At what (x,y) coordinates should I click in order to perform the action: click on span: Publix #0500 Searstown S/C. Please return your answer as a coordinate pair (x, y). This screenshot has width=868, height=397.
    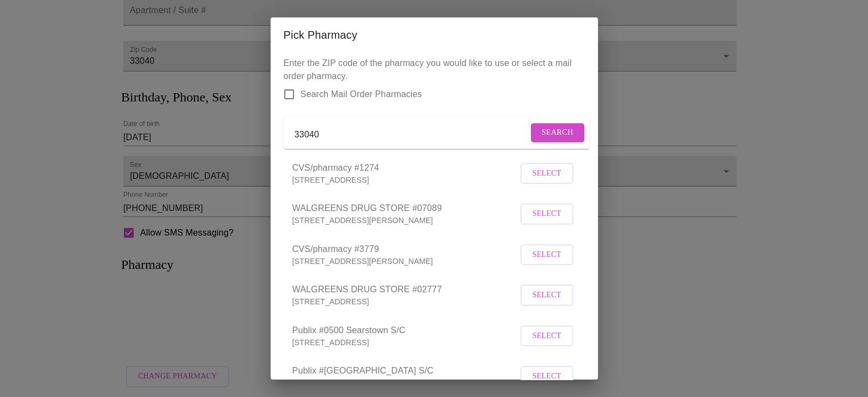
    Looking at the image, I should click on (405, 330).